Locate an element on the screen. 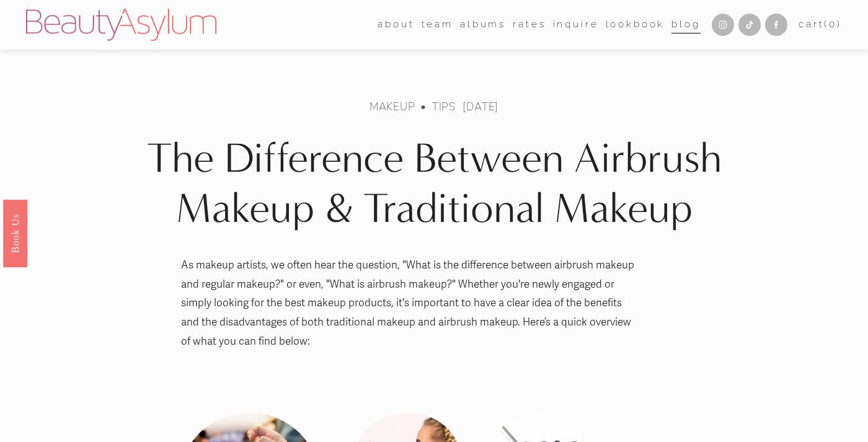 The height and width of the screenshot is (442, 868). span: team is located at coordinates (437, 25).